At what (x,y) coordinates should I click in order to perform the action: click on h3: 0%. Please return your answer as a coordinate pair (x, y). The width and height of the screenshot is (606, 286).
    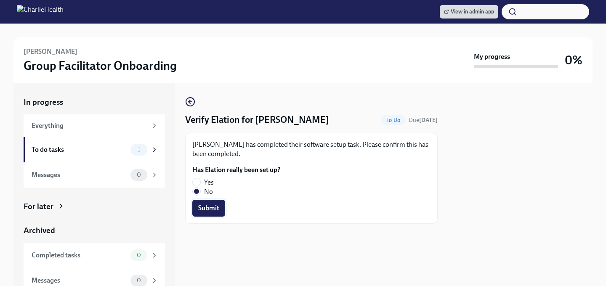
    Looking at the image, I should click on (573, 60).